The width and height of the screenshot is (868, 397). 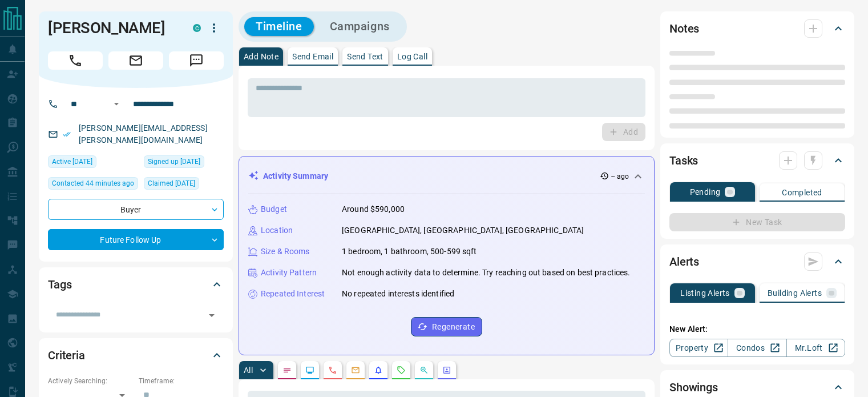 What do you see at coordinates (365, 57) in the screenshot?
I see `p: Send Text` at bounding box center [365, 57].